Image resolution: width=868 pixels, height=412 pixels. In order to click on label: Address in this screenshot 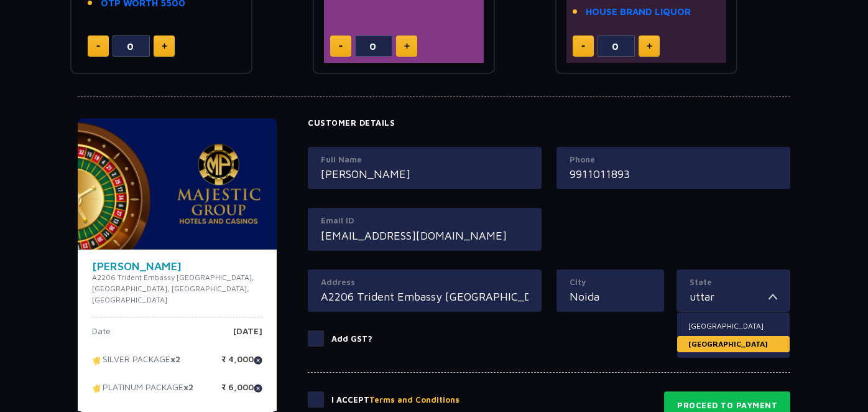, I will do `click(424, 282)`.